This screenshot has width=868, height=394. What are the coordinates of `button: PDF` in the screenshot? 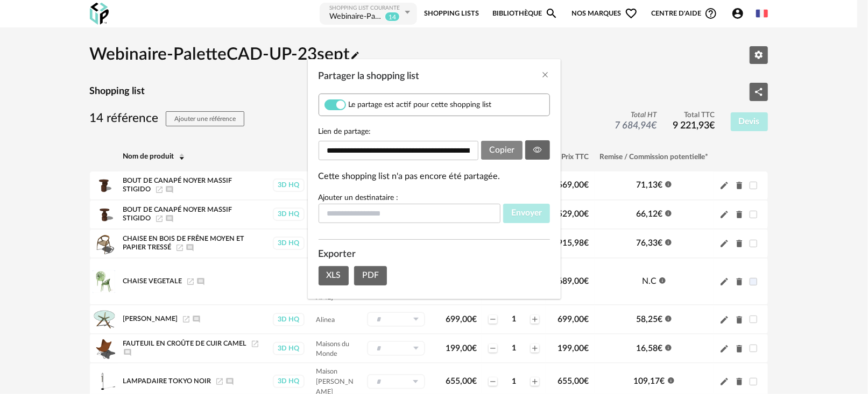 It's located at (370, 276).